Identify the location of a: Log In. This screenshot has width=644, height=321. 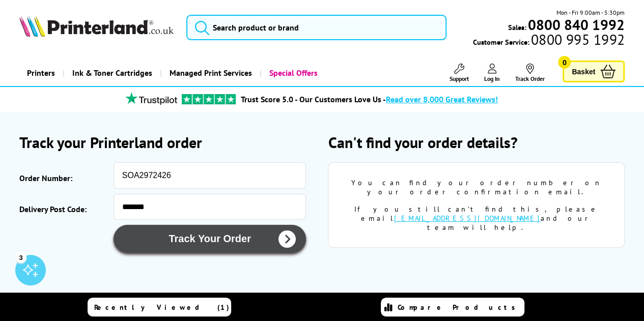
(492, 72).